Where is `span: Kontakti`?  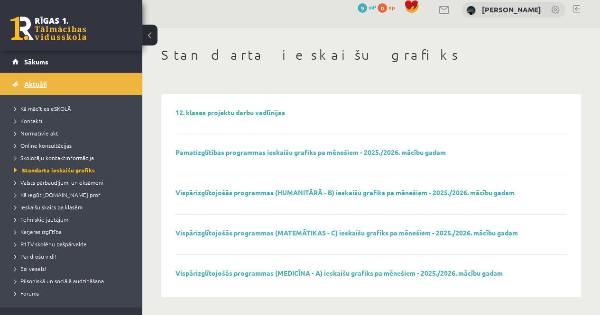 span: Kontakti is located at coordinates (28, 121).